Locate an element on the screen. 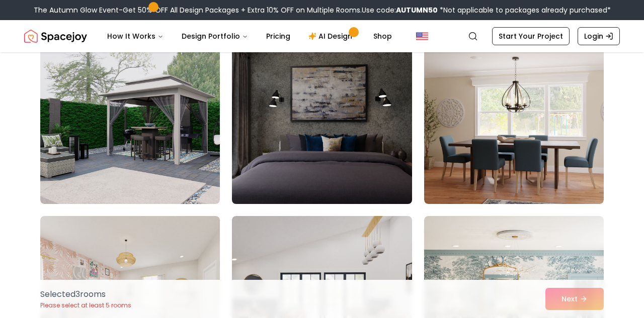 The width and height of the screenshot is (644, 318). img: United States is located at coordinates (422, 36).